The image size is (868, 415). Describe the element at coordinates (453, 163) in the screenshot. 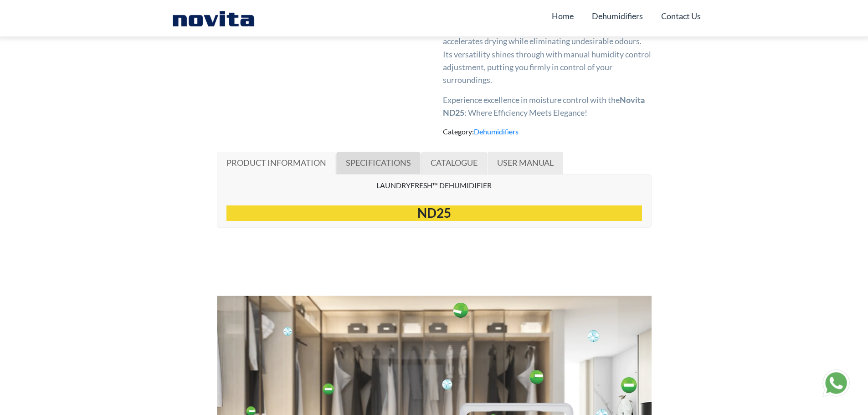

I see `span: CATALOGUE` at that location.